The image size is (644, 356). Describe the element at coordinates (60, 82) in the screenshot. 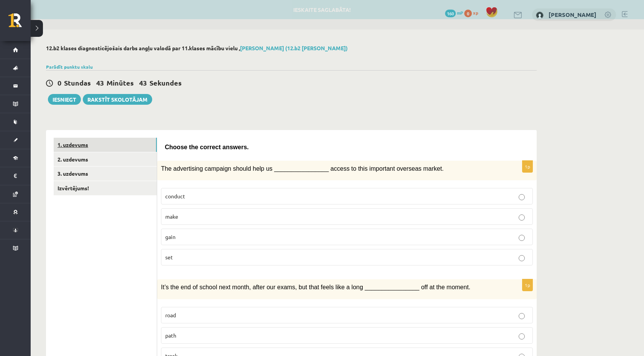

I see `span: 0` at that location.